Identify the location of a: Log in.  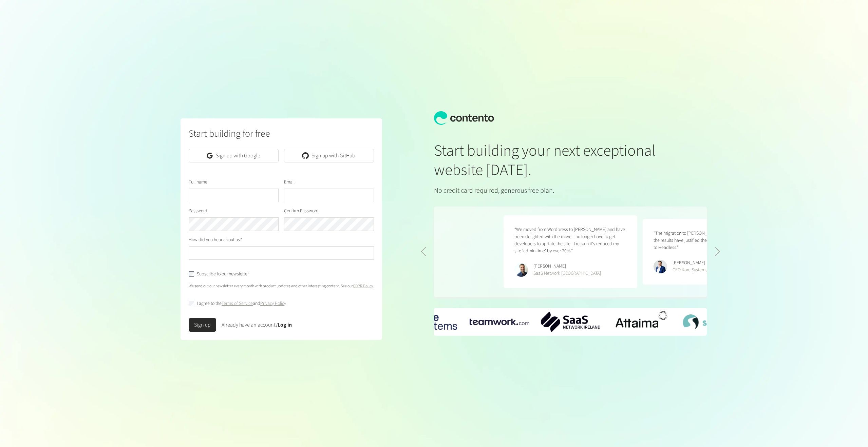
(285, 325).